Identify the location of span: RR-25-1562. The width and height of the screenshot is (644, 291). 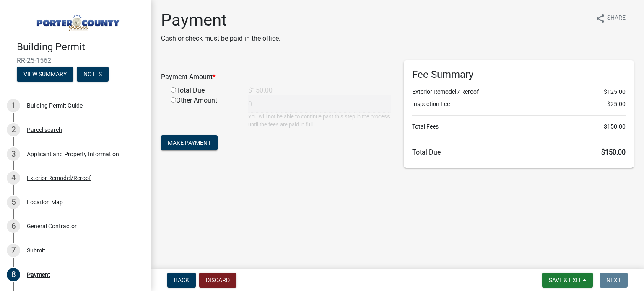
(76, 60).